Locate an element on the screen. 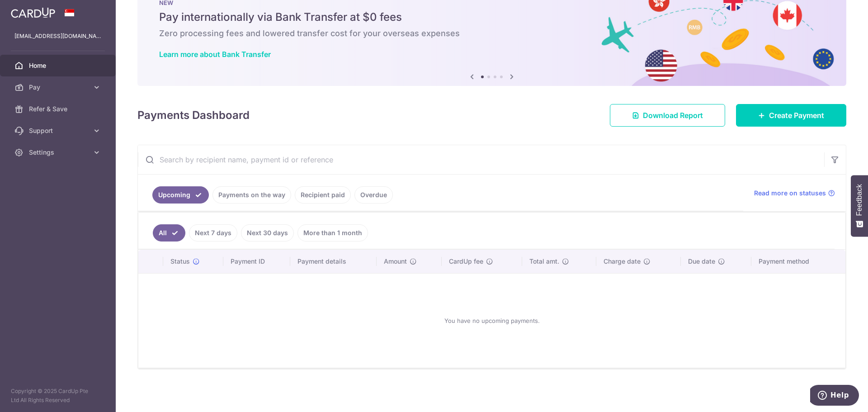 The height and width of the screenshot is (412, 868). h6: Zero processing fees and lowered transfer cost for your overseas expenses is located at coordinates (492, 34).